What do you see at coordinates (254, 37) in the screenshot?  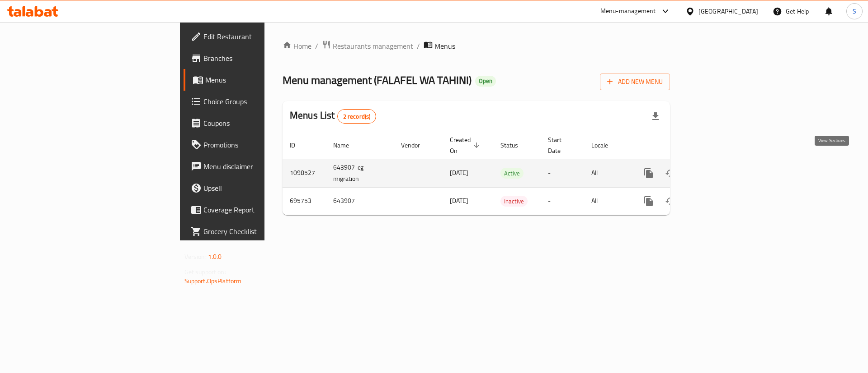 I see `a: Edit Restaurant` at bounding box center [254, 37].